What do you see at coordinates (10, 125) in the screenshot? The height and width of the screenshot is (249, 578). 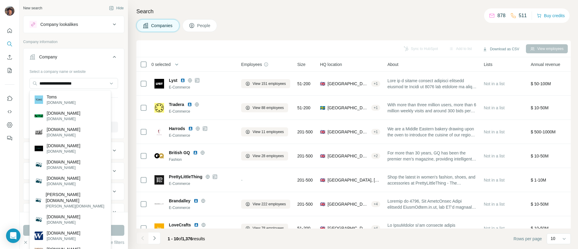 I see `button: Dashboard` at bounding box center [10, 125].